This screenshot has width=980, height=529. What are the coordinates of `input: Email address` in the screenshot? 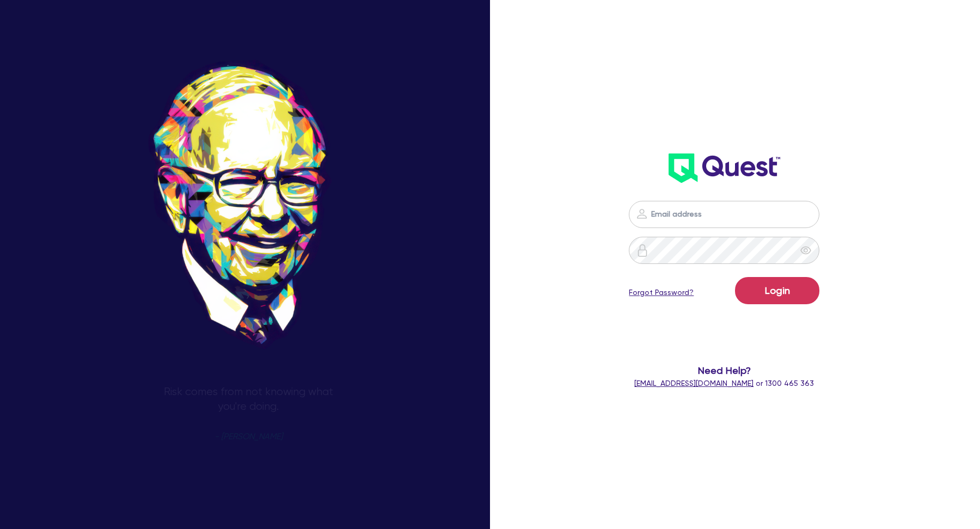 It's located at (724, 214).